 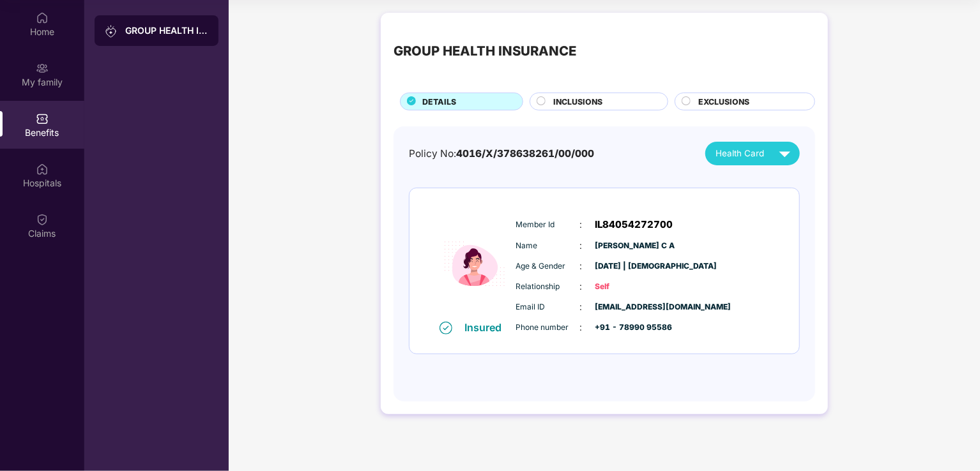 What do you see at coordinates (739, 153) in the screenshot?
I see `span: Health Card` at bounding box center [739, 153].